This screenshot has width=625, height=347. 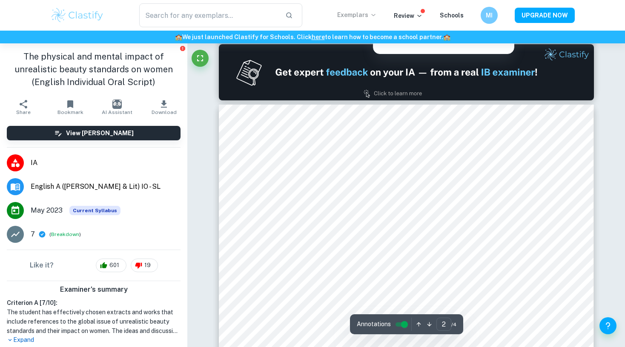 I want to click on button: UPGRADE NOW, so click(x=545, y=15).